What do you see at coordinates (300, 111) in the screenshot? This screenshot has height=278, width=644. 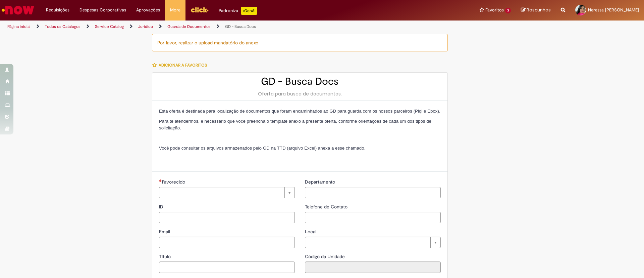 I see `span: Esta oferta é destinada para localização de documentos que foram encaminhados ao GD para guarda c...` at bounding box center [300, 111].